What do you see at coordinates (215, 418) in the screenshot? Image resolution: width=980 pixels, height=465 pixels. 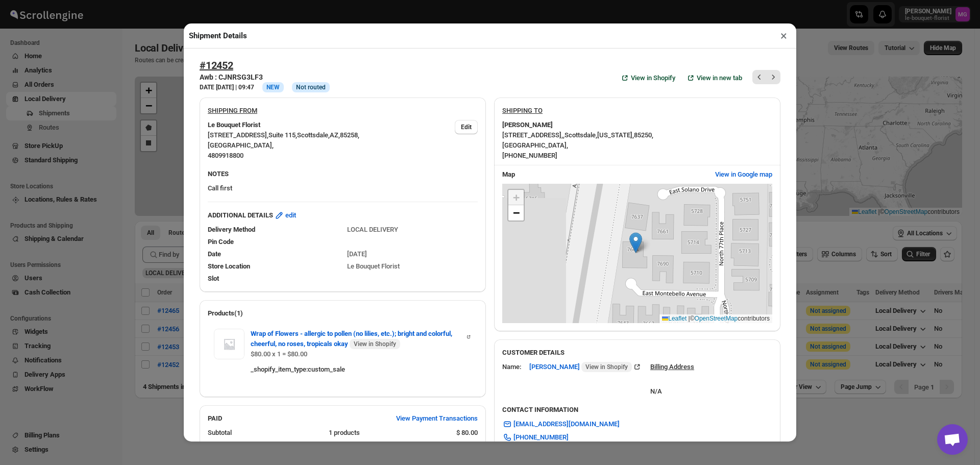 I see `h2: PAID` at bounding box center [215, 418].